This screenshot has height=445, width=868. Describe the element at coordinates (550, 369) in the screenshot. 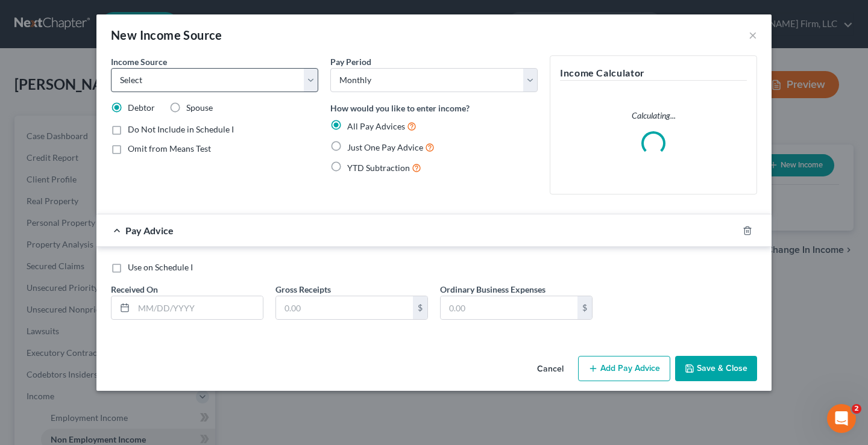

I see `button: Cancel` at that location.